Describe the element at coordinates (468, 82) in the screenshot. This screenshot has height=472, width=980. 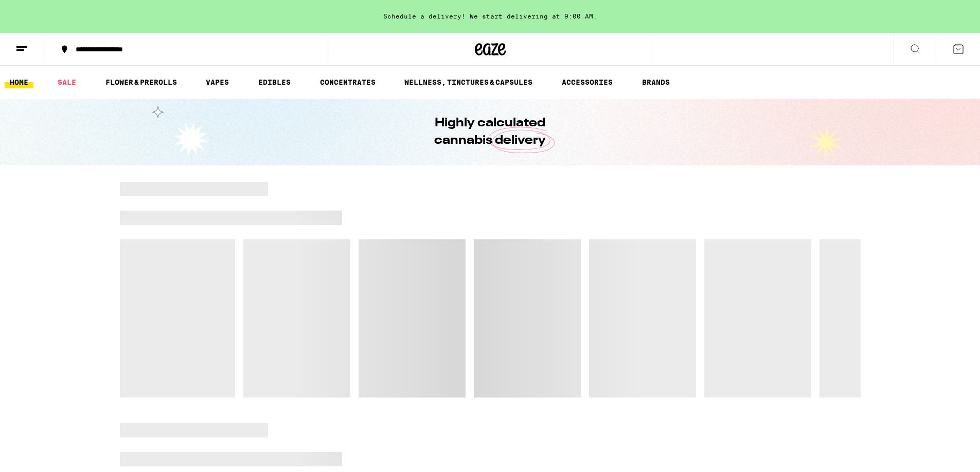
I see `a: WELLNESS, TINCTURES & CAPSULES` at that location.